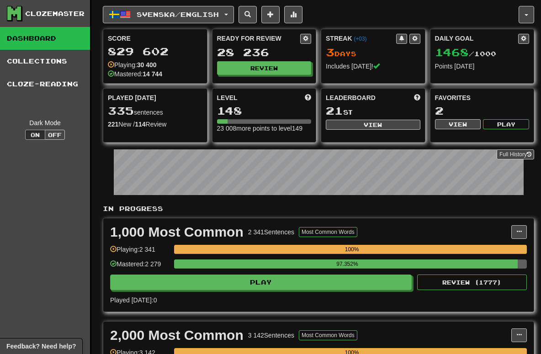  What do you see at coordinates (482, 98) in the screenshot?
I see `div: Favorites` at bounding box center [482, 98].